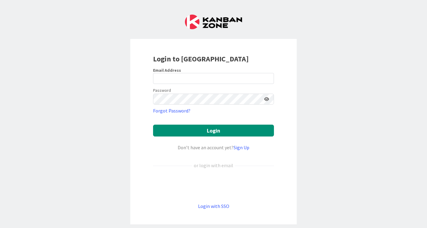  What do you see at coordinates (213, 165) in the screenshot?
I see `div: or login with email` at bounding box center [213, 165].